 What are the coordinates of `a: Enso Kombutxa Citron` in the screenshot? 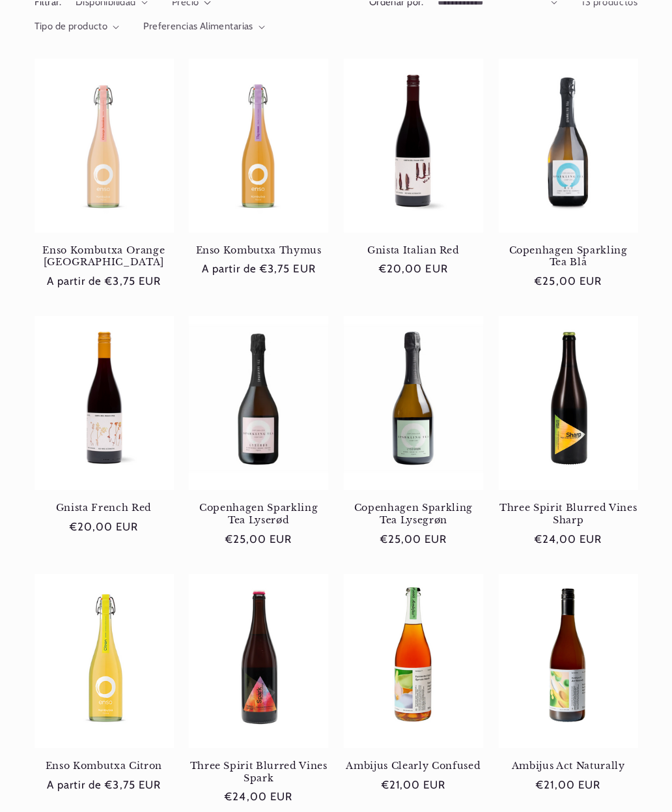 It's located at (104, 766).